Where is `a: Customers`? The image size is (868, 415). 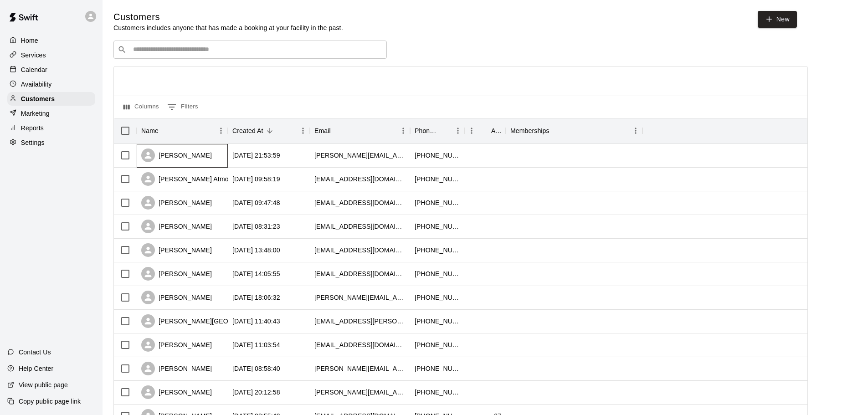 a: Customers is located at coordinates (51, 98).